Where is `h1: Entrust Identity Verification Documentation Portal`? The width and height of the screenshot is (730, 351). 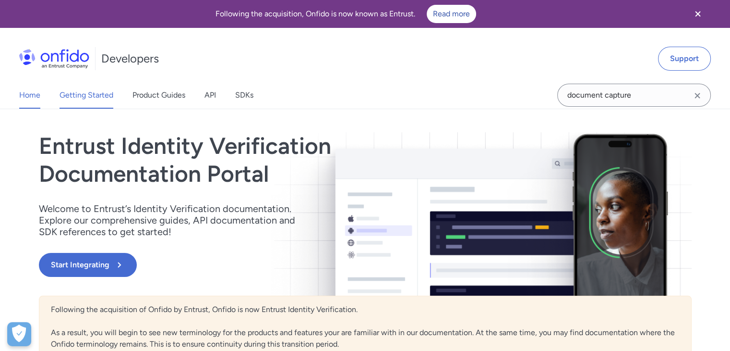 h1: Entrust Identity Verification Documentation Portal is located at coordinates (267, 159).